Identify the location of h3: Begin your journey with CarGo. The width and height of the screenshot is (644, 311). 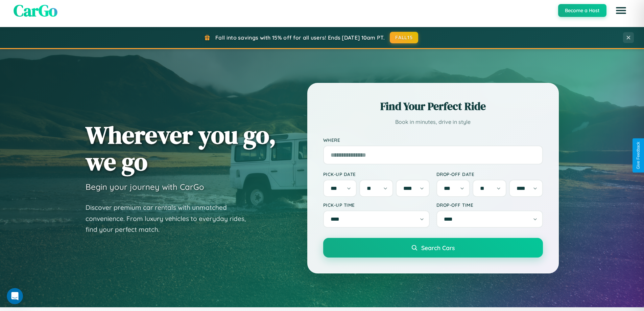
(144, 187).